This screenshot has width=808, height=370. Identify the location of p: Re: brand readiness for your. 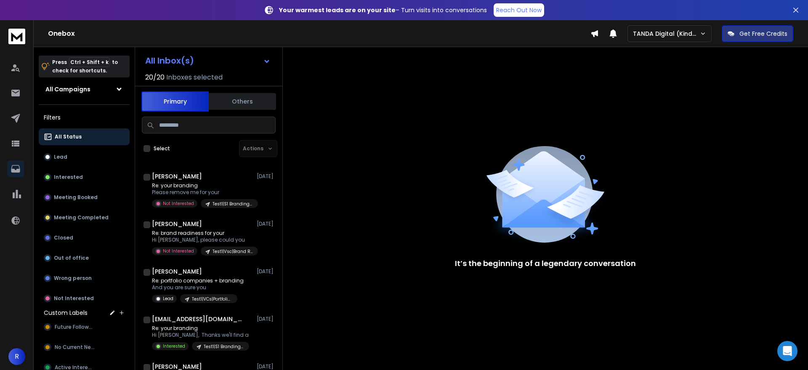
(202, 233).